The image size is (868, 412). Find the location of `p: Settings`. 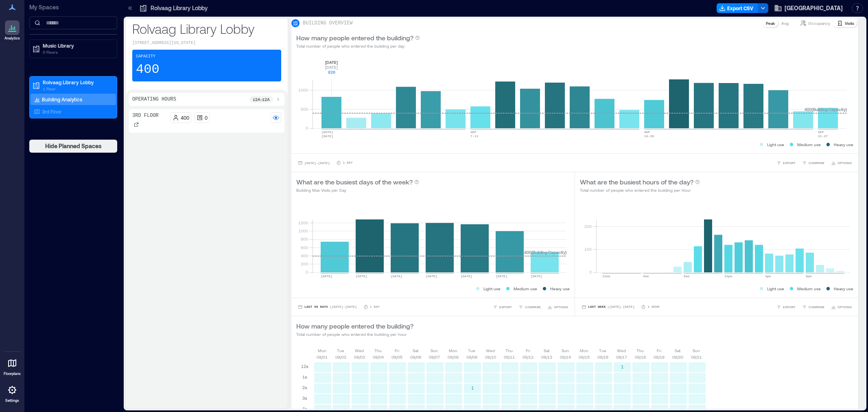

p: Settings is located at coordinates (12, 401).